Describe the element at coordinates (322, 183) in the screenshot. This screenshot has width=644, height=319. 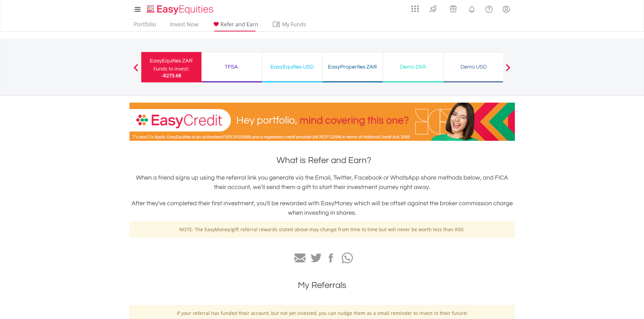
I see `h3: When a friend signs up using the referral link you generate via the Email, Twitter, Facebook or W...` at that location.